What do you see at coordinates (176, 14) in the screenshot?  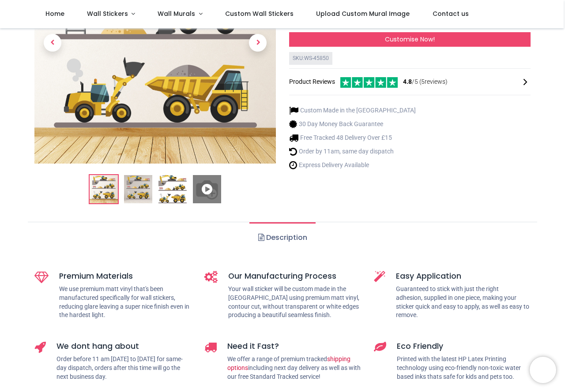 I see `span: Wall Murals` at bounding box center [176, 14].